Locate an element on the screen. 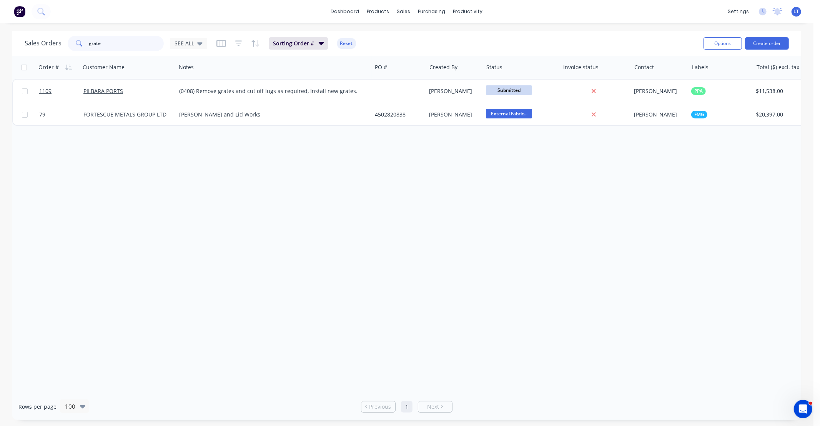  div: 4502820838 is located at coordinates (397, 115).